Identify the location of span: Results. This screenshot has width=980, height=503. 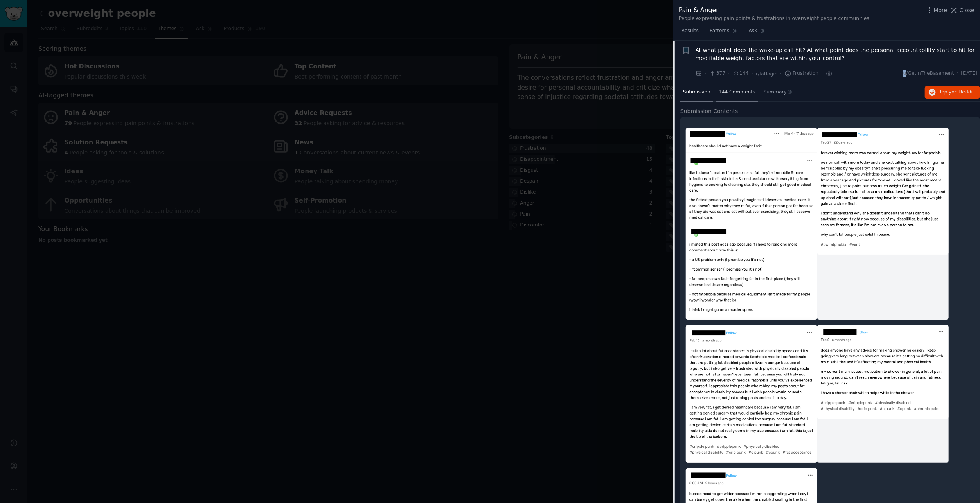
(690, 31).